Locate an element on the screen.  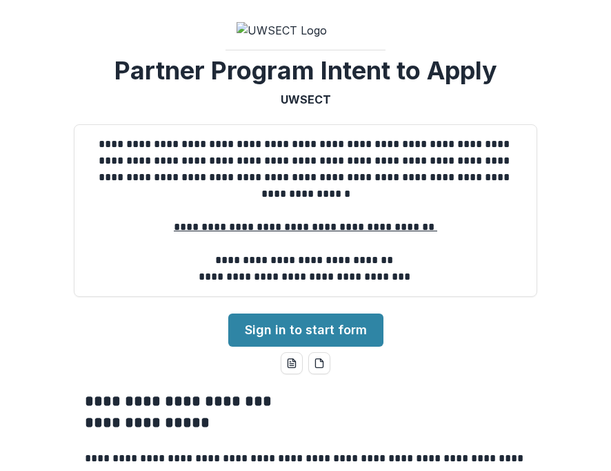
a: Sign in to start form is located at coordinates (306, 330).